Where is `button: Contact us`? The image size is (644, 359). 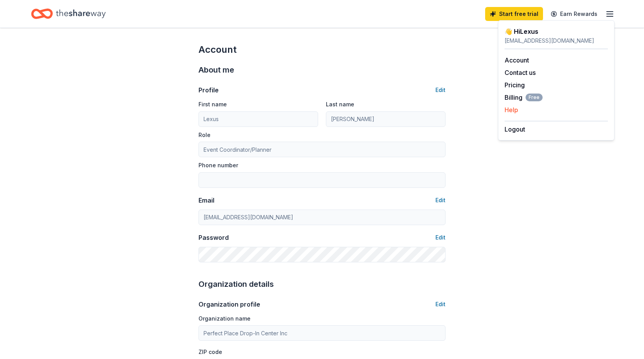
button: Contact us is located at coordinates (520, 73).